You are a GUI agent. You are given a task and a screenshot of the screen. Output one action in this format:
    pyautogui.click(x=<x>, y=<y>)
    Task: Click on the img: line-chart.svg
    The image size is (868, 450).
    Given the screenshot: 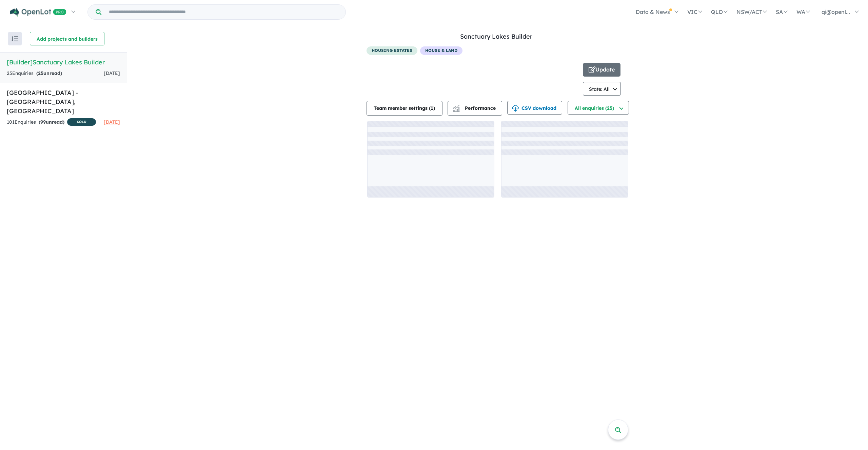 What is the action you would take?
    pyautogui.click(x=456, y=107)
    